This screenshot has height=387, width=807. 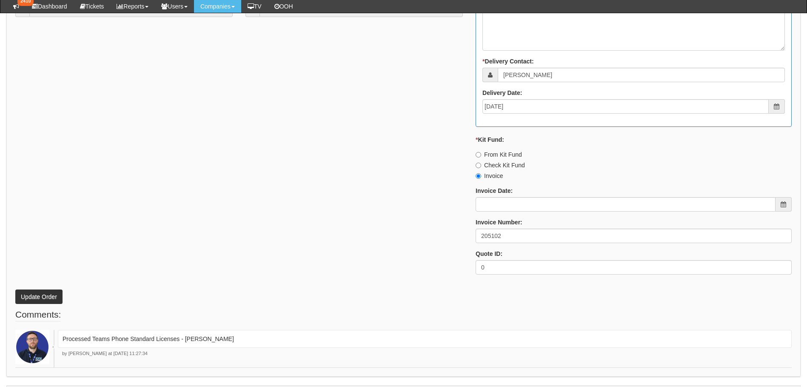 What do you see at coordinates (500, 165) in the screenshot?
I see `label: Check Kit Fund` at bounding box center [500, 165].